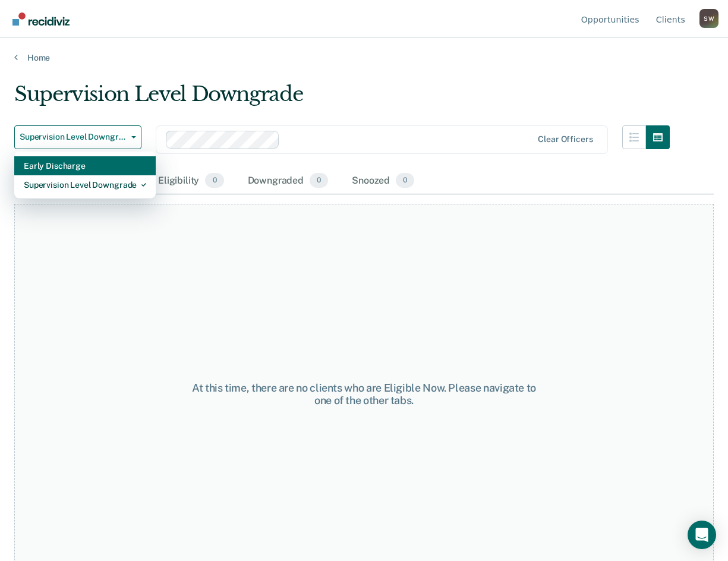  I want to click on a: Home, so click(364, 58).